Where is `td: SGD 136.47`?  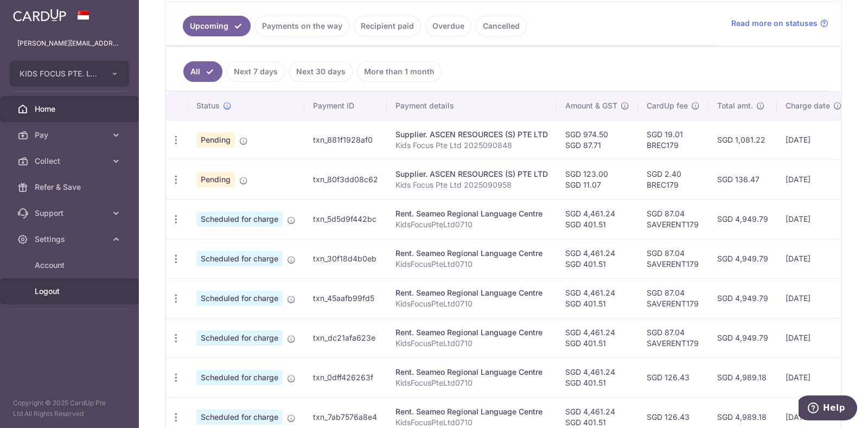
td: SGD 136.47 is located at coordinates (743, 179).